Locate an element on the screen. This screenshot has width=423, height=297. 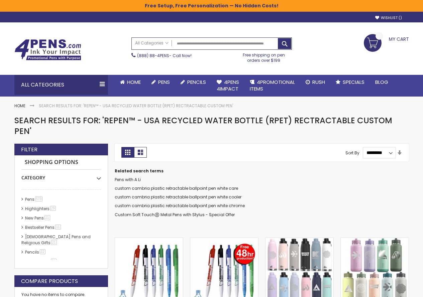
strong: Compare Products is located at coordinates (50, 282).